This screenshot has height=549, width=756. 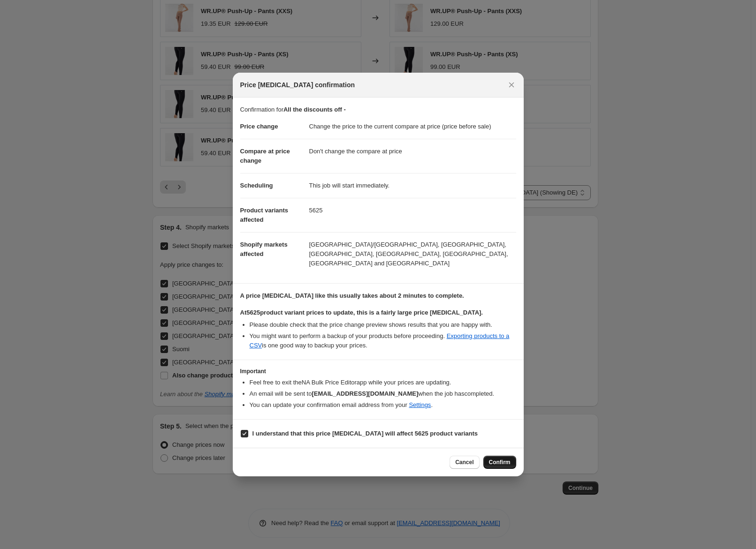 What do you see at coordinates (413, 185) in the screenshot?
I see `dd: This job will start immediately.` at bounding box center [413, 185].